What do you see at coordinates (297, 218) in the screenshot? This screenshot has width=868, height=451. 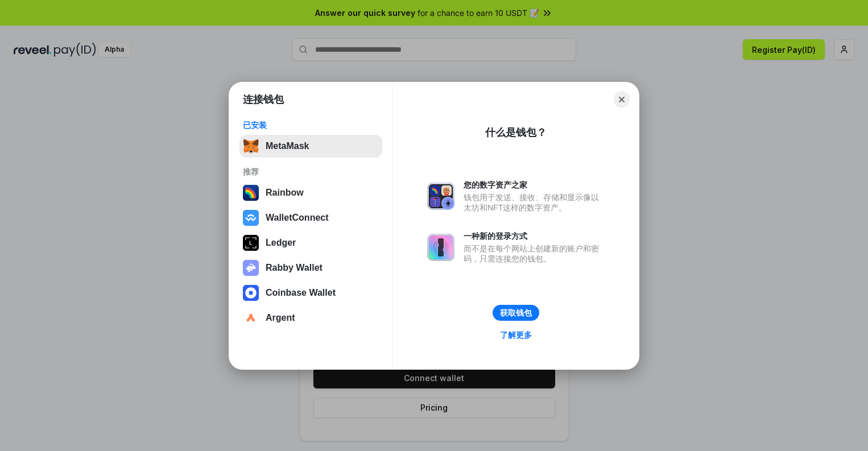 I see `div: WalletConnect` at bounding box center [297, 218].